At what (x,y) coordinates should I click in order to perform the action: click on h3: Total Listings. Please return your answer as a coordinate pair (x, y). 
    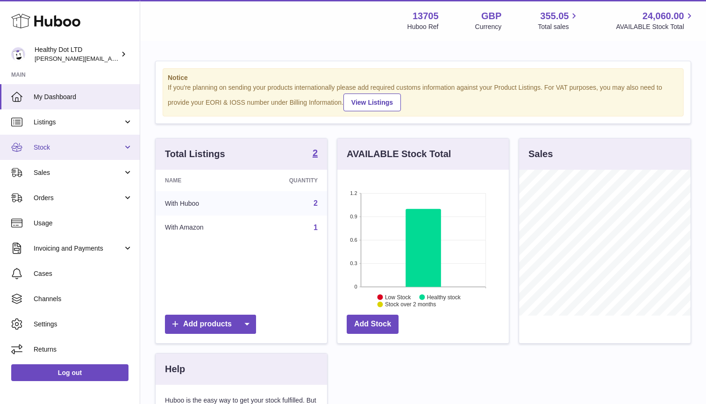
    Looking at the image, I should click on (195, 154).